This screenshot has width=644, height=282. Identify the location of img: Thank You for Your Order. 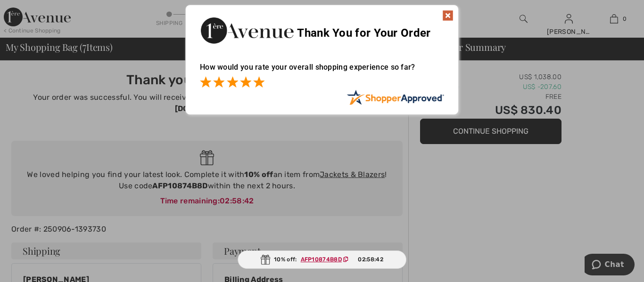
(247, 30).